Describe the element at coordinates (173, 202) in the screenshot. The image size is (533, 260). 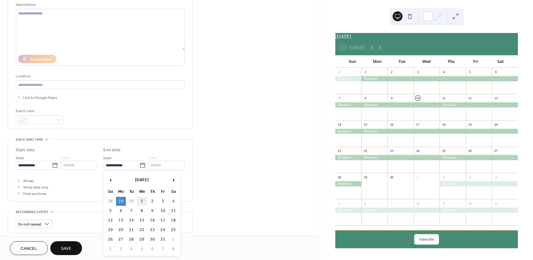
I see `td: 4` at that location.